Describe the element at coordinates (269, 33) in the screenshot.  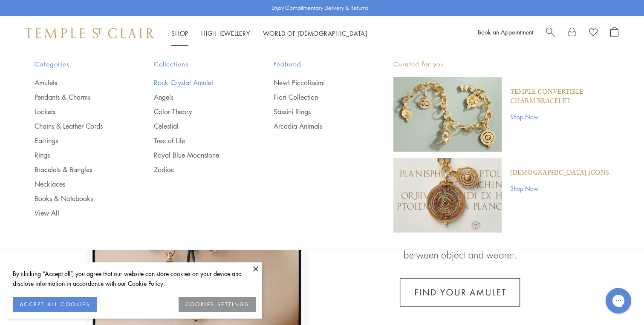
I see `nav: Main navigation` at that location.